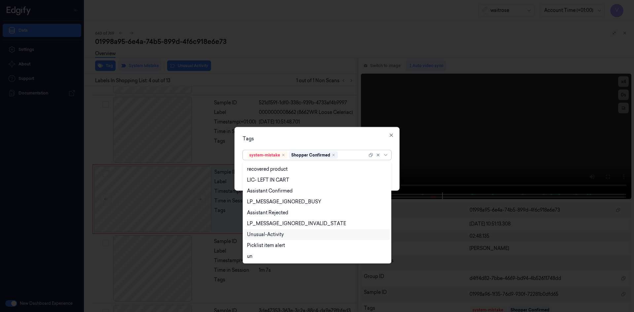  Describe the element at coordinates (284, 202) in the screenshot. I see `div: LP_MESSAGE_IGNORED_BUSY` at that location.